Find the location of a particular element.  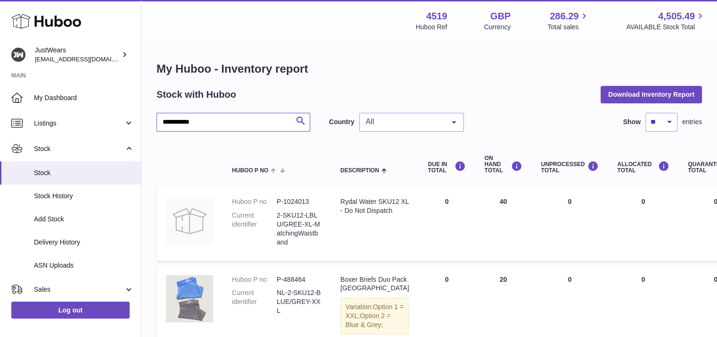

button: Download Inventory Report is located at coordinates (651, 94).